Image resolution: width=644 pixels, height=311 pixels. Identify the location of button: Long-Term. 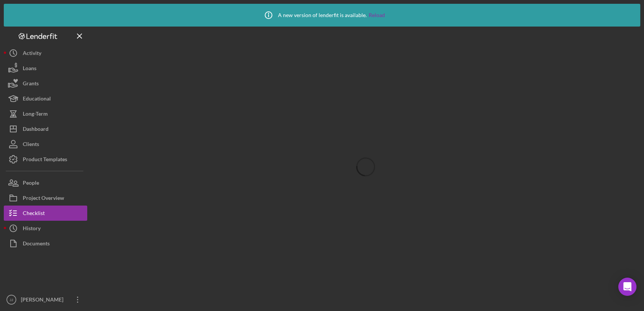
(46, 114).